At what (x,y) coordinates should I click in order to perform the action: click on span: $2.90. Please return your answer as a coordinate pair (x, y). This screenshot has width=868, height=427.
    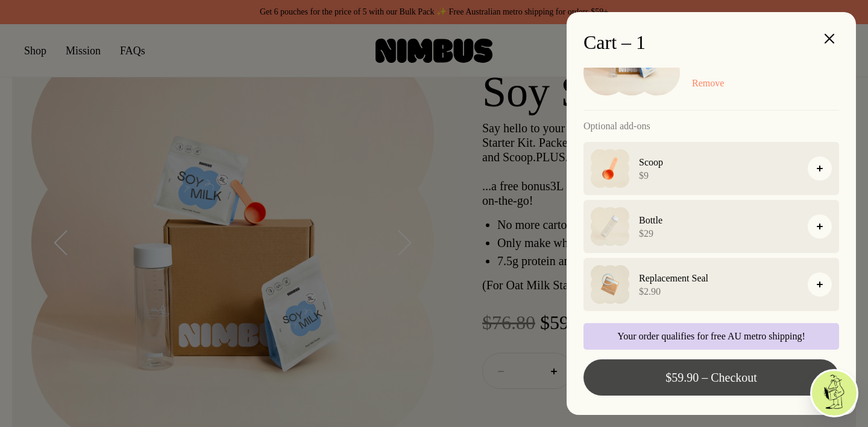
    Looking at the image, I should click on (719, 292).